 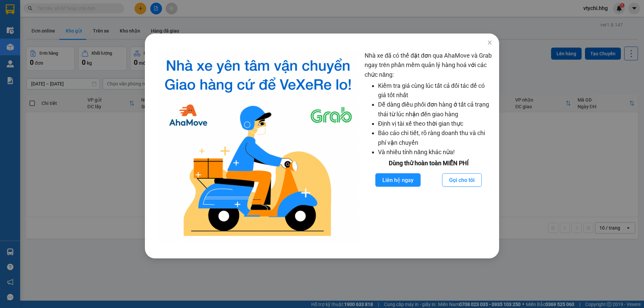 I want to click on button: Liên hệ ngay, so click(x=398, y=180).